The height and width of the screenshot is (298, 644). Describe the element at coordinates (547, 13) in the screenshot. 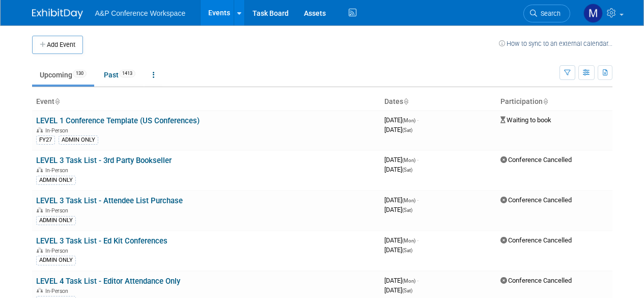

I see `a: Search` at that location.